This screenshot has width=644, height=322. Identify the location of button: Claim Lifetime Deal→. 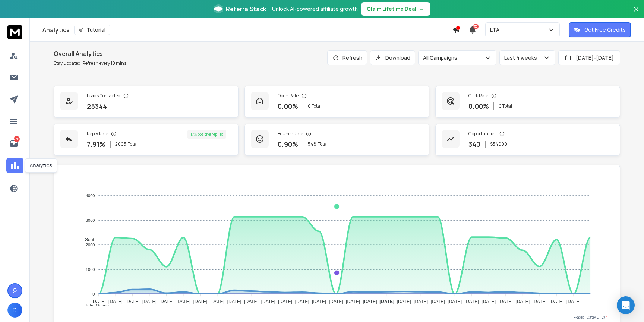
(396, 9).